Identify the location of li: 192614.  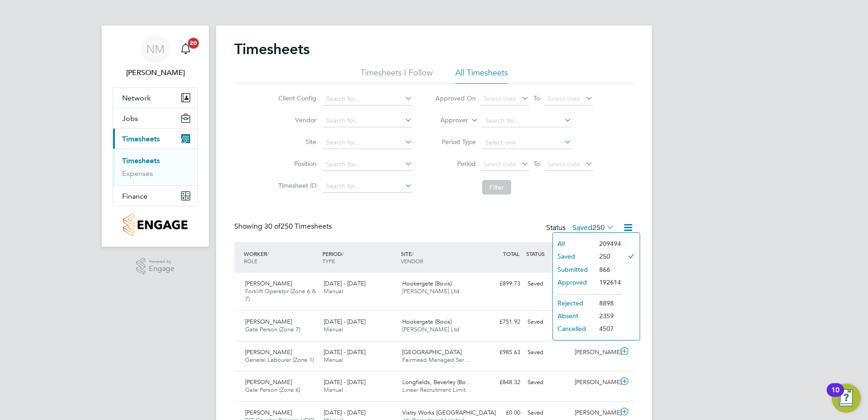
(608, 282).